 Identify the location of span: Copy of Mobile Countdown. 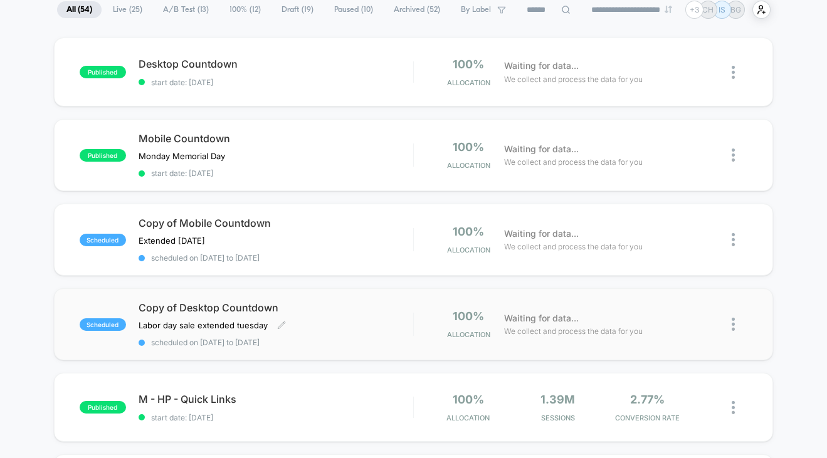
(276, 223).